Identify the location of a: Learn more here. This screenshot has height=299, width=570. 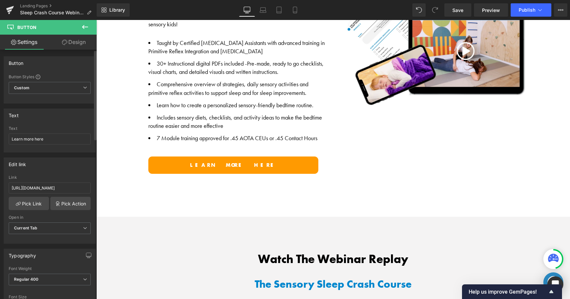
(137, 145).